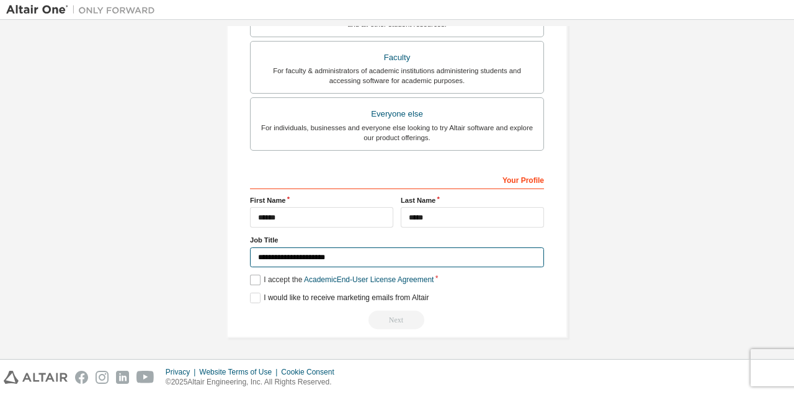 The height and width of the screenshot is (395, 794). Describe the element at coordinates (240, 372) in the screenshot. I see `div: Website Terms of Use` at that location.